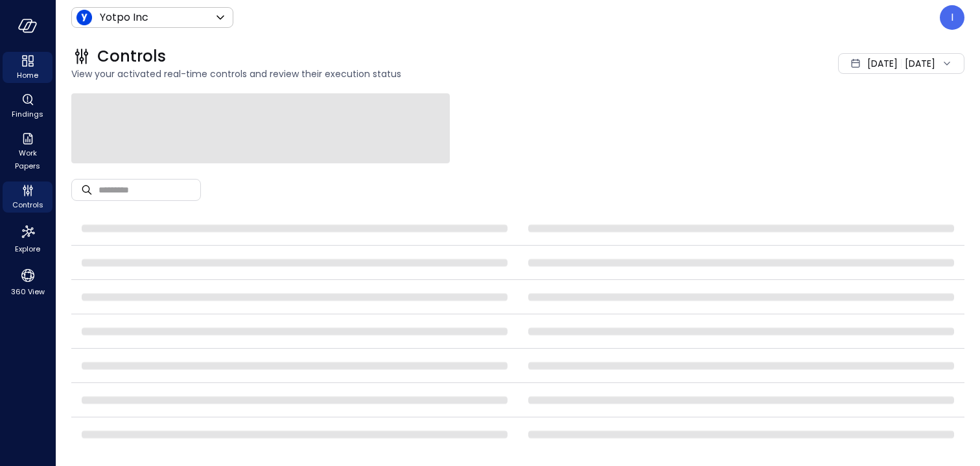  What do you see at coordinates (27, 75) in the screenshot?
I see `span: Home` at bounding box center [27, 75].